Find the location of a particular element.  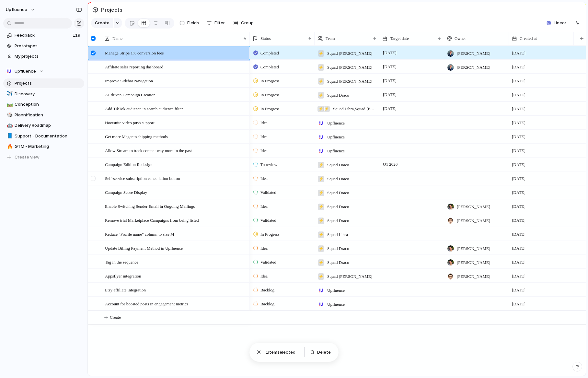

span: Self-service subscription cancellation button is located at coordinates (142, 178).